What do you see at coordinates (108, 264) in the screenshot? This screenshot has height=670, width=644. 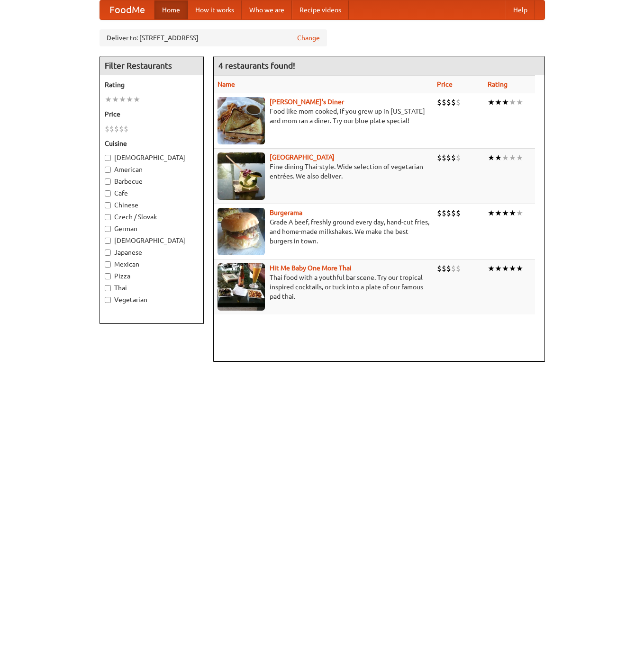 I see `input: Mexican` at bounding box center [108, 264].